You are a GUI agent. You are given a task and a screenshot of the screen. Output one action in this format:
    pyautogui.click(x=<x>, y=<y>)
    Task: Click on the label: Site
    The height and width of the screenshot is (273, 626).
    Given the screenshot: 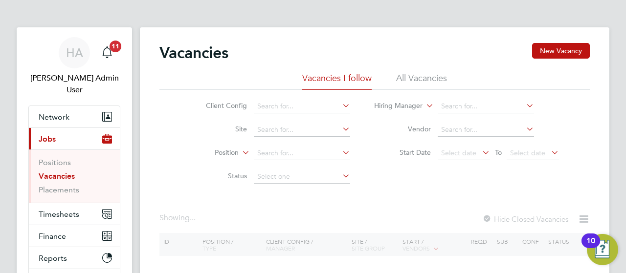 What is the action you would take?
    pyautogui.click(x=219, y=129)
    